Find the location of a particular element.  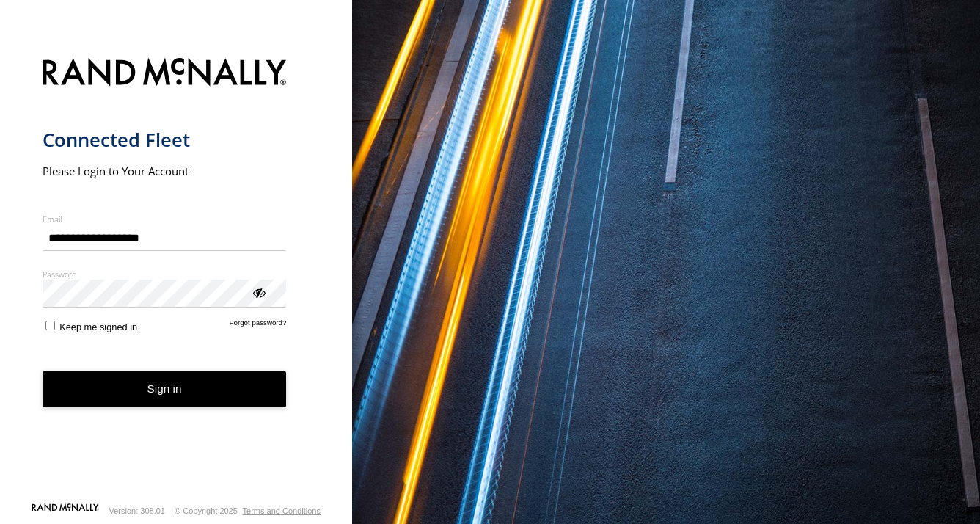

label: Email is located at coordinates (164, 219).